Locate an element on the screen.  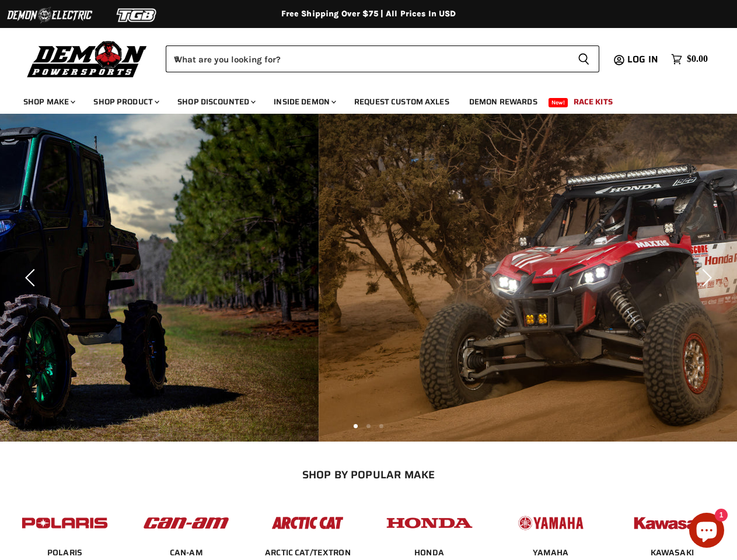
a: POLARIS is located at coordinates (65, 552).